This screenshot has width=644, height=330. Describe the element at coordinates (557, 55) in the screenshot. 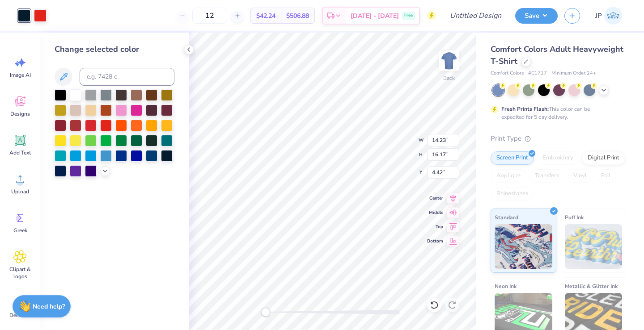

I see `span: Comfort Colors Adult Heavyweight T-Shirt` at that location.